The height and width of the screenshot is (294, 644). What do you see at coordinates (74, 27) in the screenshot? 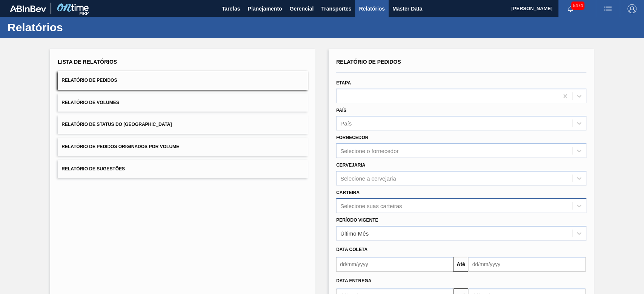
I see `h1: Relatórios` at bounding box center [74, 27].